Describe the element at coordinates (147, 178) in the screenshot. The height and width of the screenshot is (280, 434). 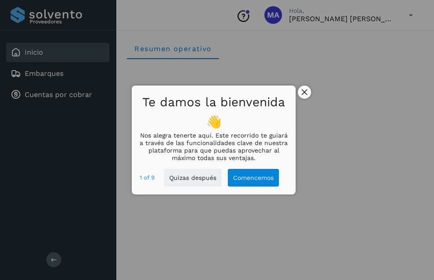
I see `div: 1 of 9` at that location.